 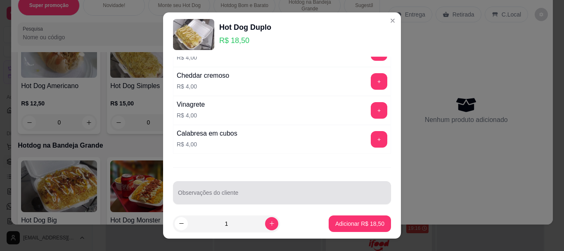 I want to click on button: decrease-product-quantity, so click(x=181, y=223).